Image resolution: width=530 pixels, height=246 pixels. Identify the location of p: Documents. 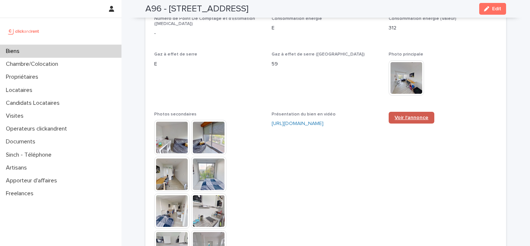
(22, 142).